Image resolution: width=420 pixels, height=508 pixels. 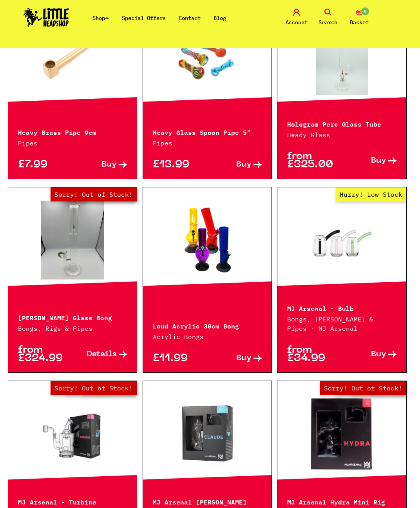 What do you see at coordinates (180, 164) in the screenshot?
I see `p: £13.99` at bounding box center [180, 164].